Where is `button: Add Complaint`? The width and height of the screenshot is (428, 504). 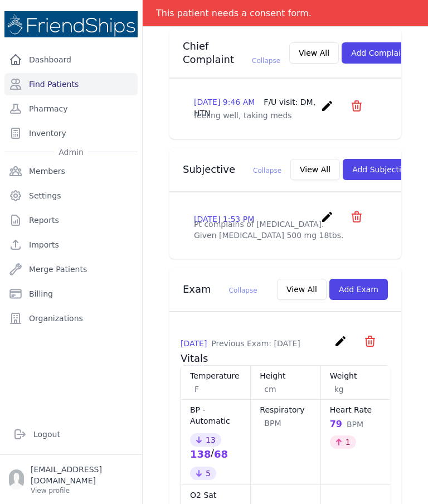 button: Add Complaint is located at coordinates (380, 53).